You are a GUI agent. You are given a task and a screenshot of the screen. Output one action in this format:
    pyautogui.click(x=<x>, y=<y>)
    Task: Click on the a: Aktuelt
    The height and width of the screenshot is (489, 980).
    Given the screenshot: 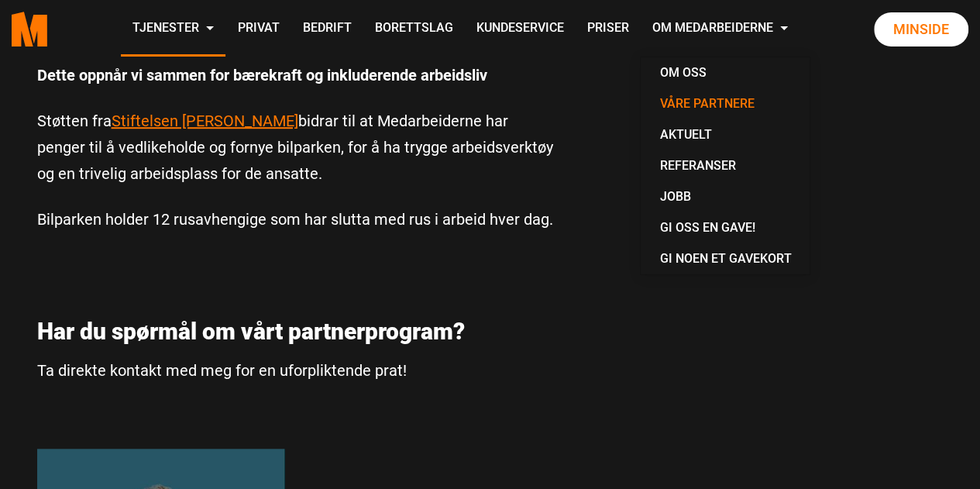 What is the action you would take?
    pyautogui.click(x=725, y=135)
    